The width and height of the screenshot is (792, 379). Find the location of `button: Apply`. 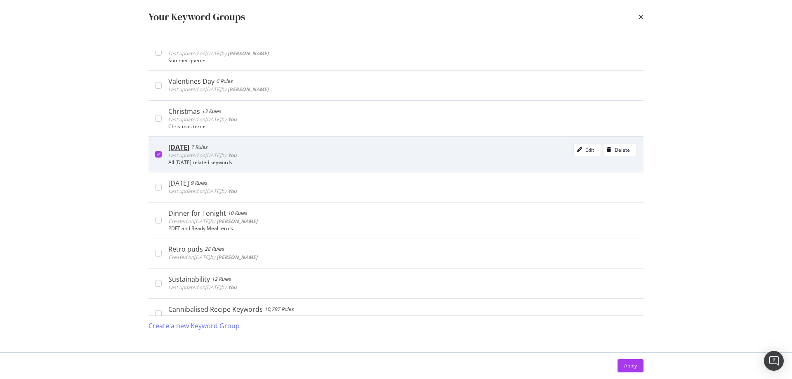

button: Apply is located at coordinates (630, 366).